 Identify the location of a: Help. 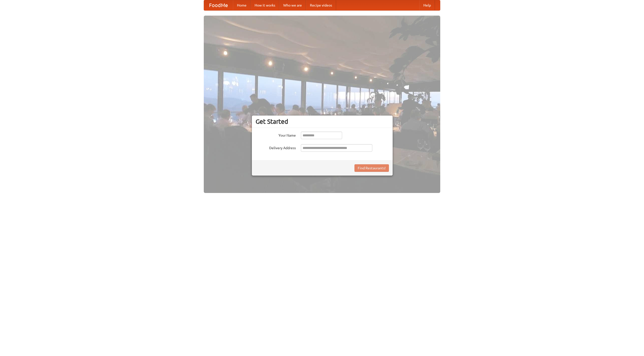
(427, 5).